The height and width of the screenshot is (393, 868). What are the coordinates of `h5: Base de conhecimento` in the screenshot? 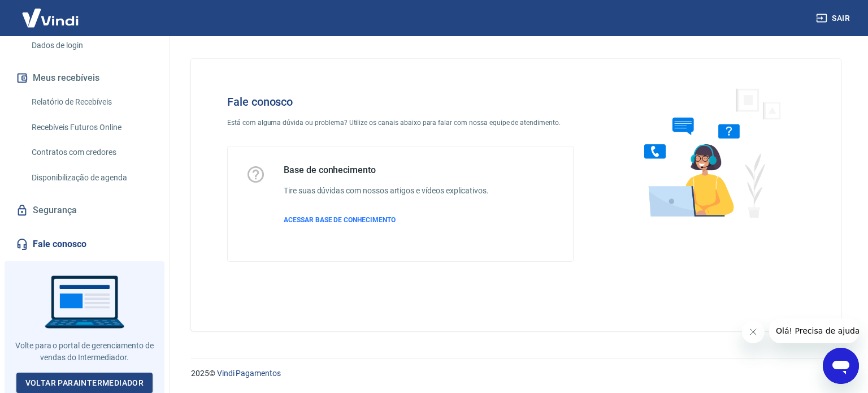 It's located at (386, 170).